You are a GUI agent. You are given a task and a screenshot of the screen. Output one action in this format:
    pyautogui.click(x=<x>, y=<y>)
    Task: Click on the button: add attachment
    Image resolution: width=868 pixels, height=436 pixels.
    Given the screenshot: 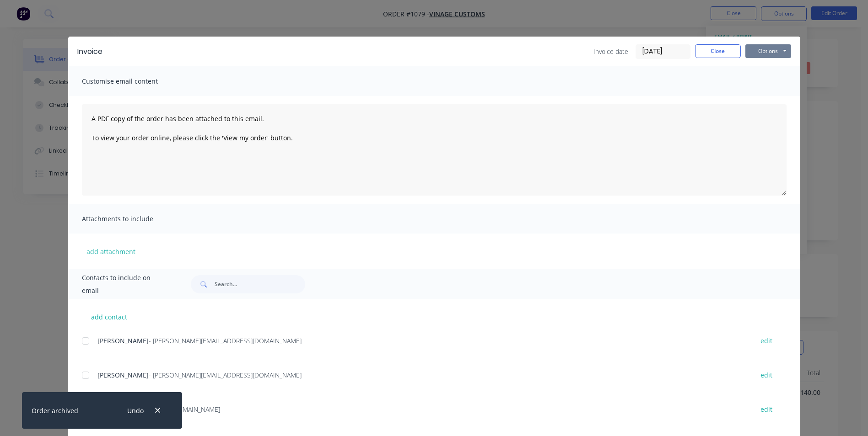 What is the action you would take?
    pyautogui.click(x=111, y=251)
    